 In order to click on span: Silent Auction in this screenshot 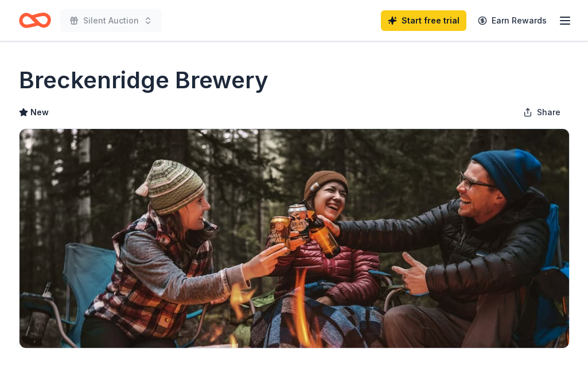, I will do `click(111, 21)`.